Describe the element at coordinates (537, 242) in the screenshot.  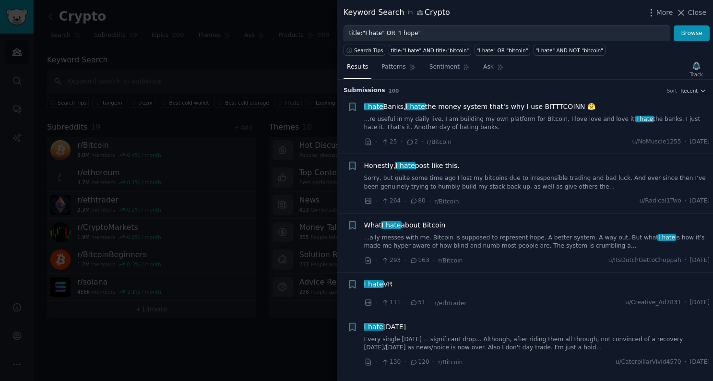
I see `a: ...ally messes with me. Bitcoin is supposed to represent hope. A better system. A way out. But wh...` at that location.